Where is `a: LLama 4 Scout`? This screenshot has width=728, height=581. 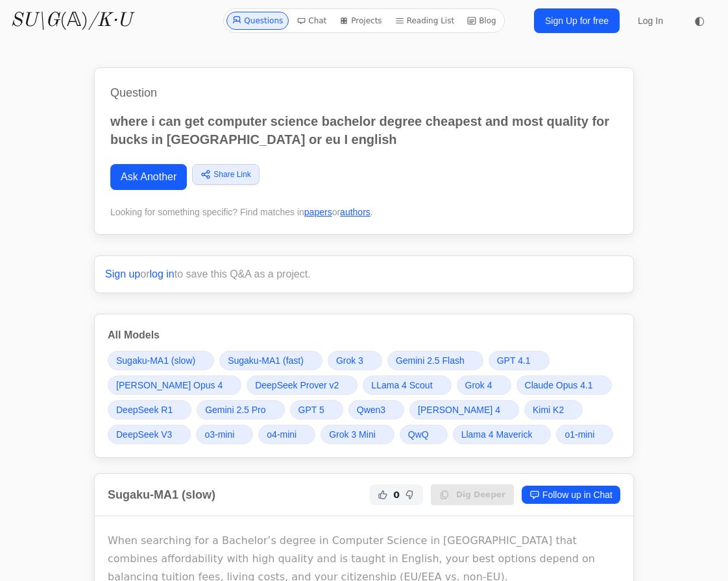
a: LLama 4 Scout is located at coordinates (407, 385).